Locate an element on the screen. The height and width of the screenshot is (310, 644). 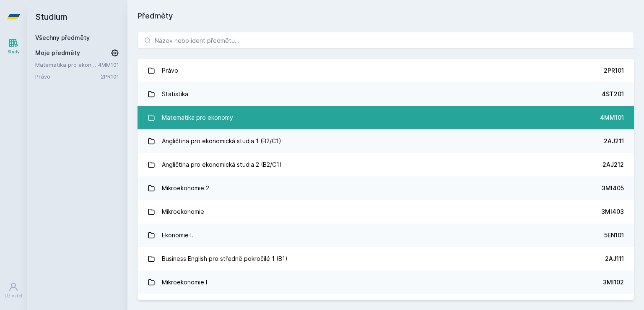
a: Matematika pro ekonomy is located at coordinates (67, 64).